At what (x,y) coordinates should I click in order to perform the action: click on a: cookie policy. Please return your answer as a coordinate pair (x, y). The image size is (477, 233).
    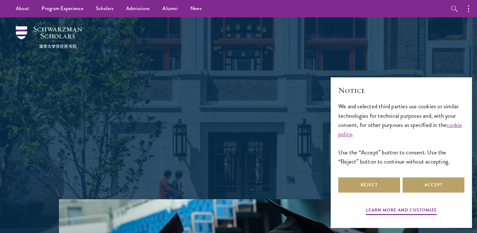
    Looking at the image, I should click on (400, 129).